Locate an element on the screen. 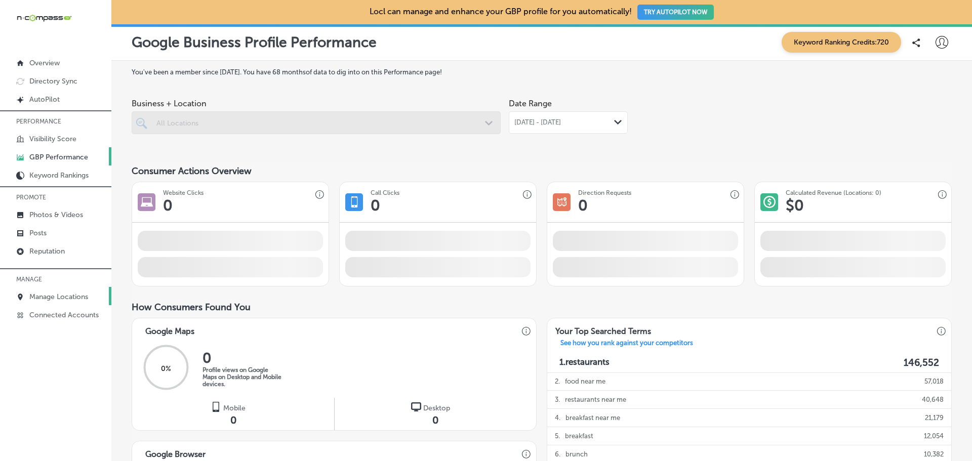 This screenshot has width=972, height=461. p: Visibility Score is located at coordinates (53, 139).